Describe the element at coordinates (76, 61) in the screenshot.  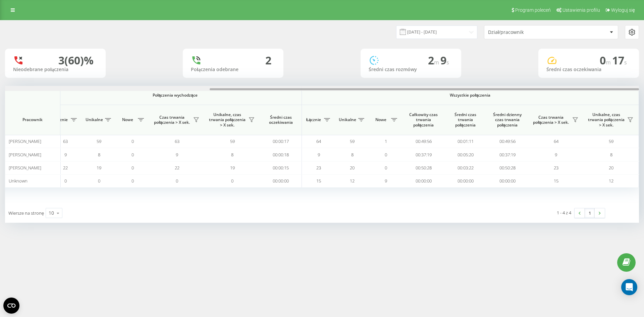
I see `div: 3 (60)%` at that location.